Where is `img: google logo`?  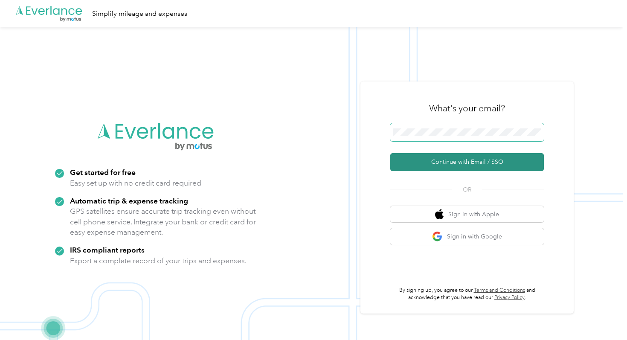
img: google logo is located at coordinates (437, 236).